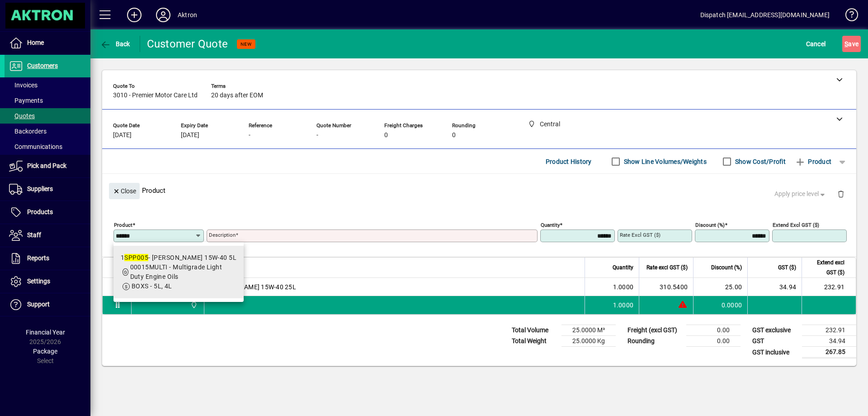 The width and height of the screenshot is (868, 416). I want to click on td: GST inclusive, so click(775, 352).